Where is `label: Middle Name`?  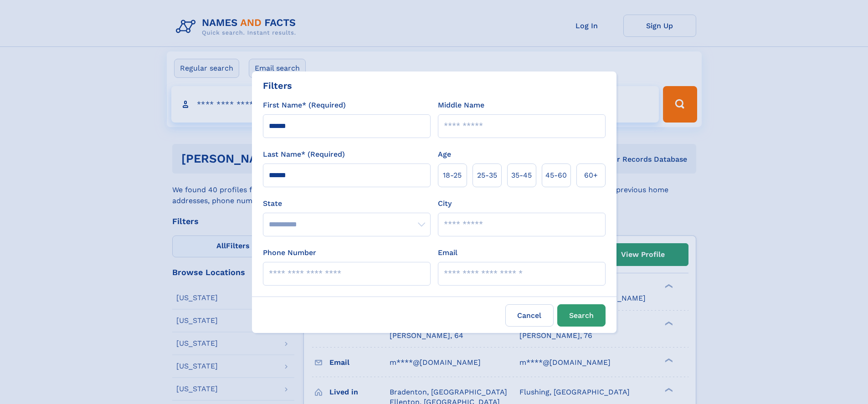
label: Middle Name is located at coordinates (461, 105).